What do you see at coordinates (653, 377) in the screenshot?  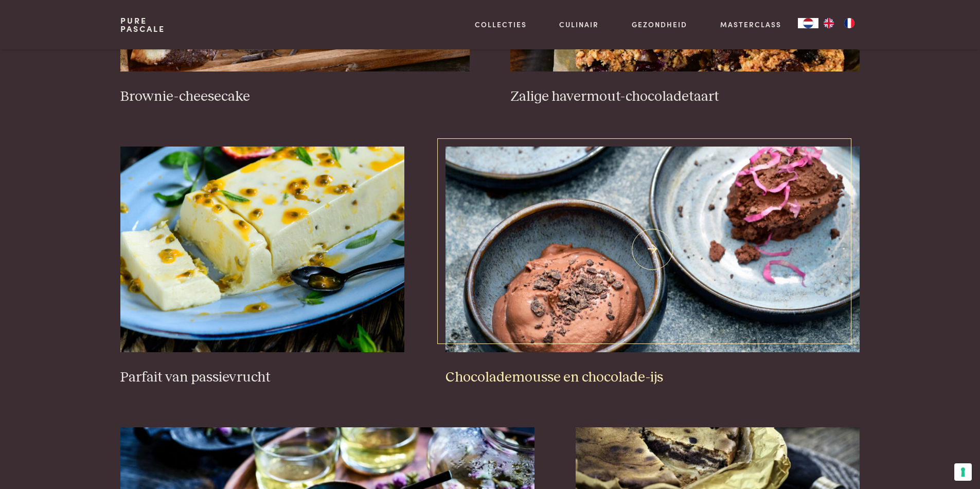 I see `h3: Chocolademousse en chocolade-ijs` at bounding box center [653, 377].